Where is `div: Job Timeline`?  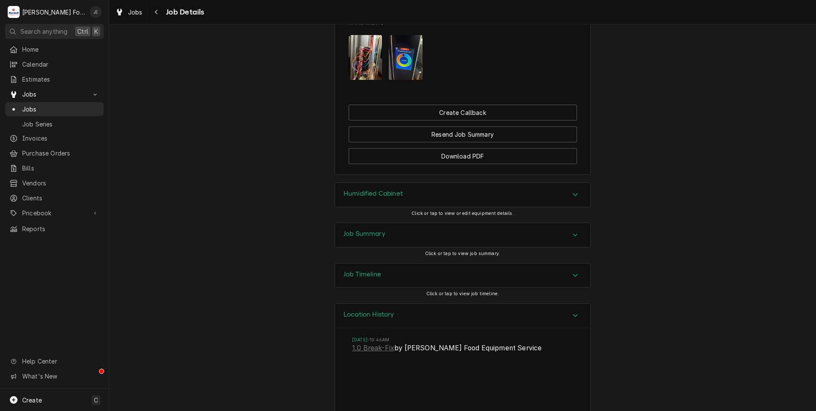 div: Job Timeline is located at coordinates (463, 275).